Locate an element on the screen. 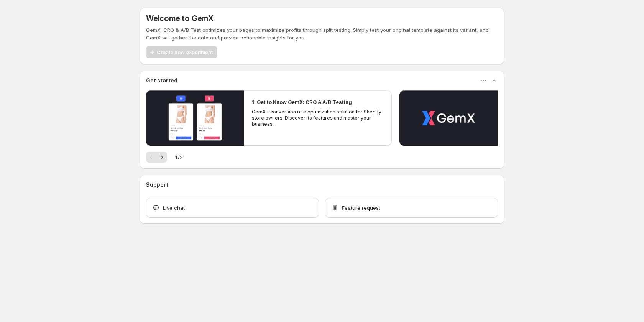  span: 1 / 2 is located at coordinates (179, 157).